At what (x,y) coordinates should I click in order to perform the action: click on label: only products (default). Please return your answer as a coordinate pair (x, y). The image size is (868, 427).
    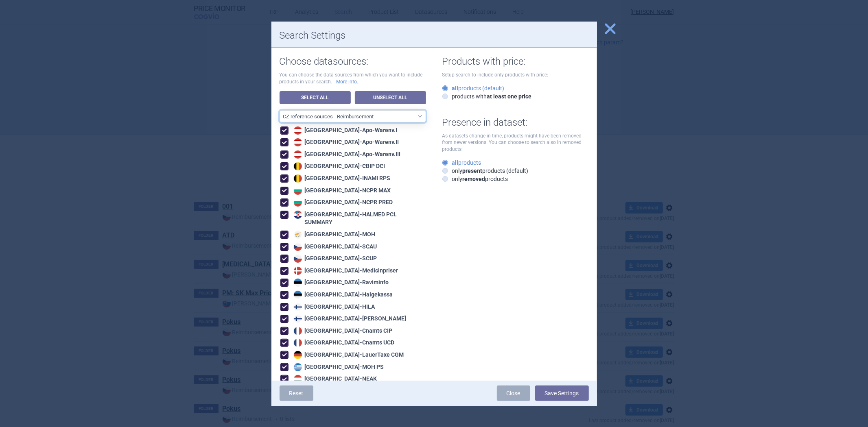
    Looking at the image, I should click on (485, 170).